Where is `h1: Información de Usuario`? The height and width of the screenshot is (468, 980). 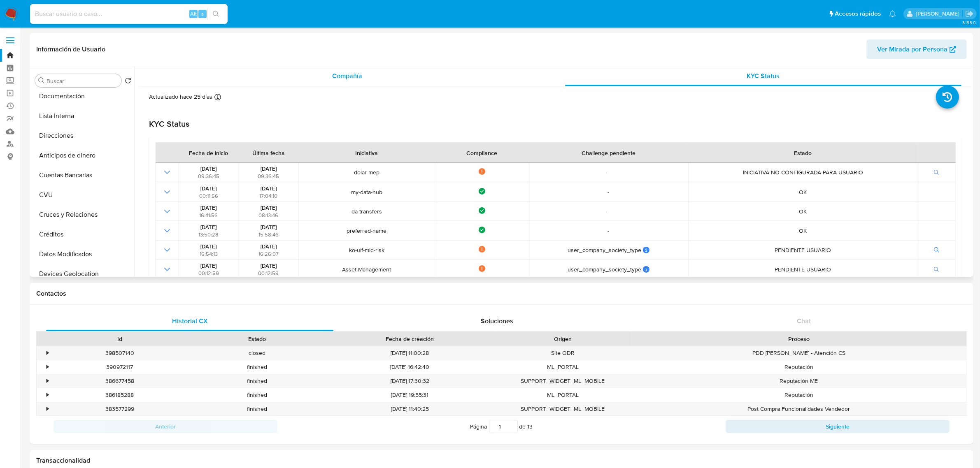
h1: Información de Usuario is located at coordinates (71, 49).